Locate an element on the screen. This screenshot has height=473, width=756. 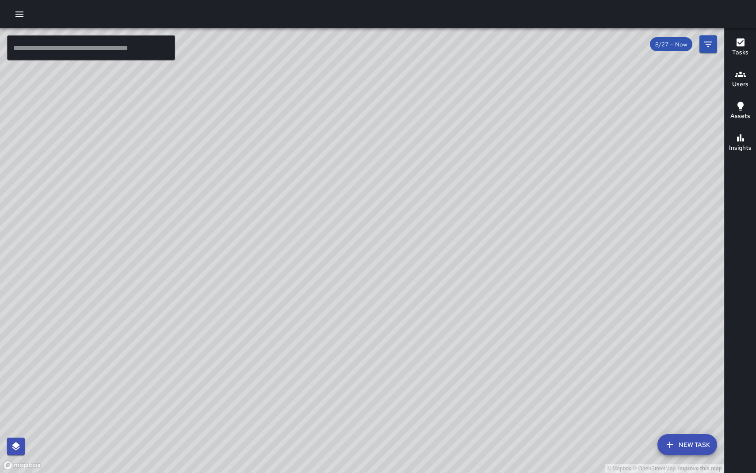
span: 8/27 — Now is located at coordinates (671, 44).